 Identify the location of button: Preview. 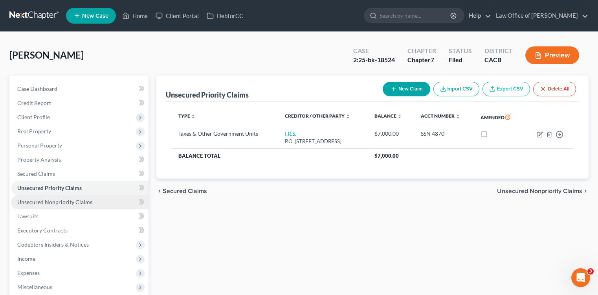
(552, 55).